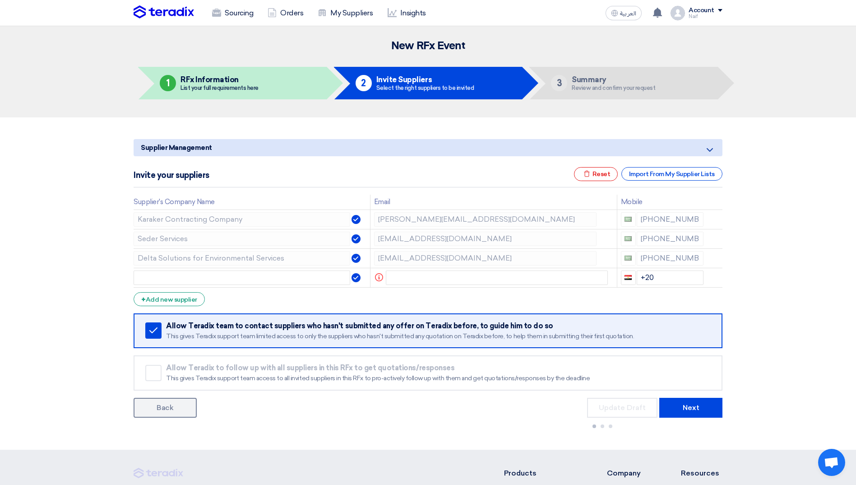 Image resolution: width=856 pixels, height=485 pixels. I want to click on div: 3, so click(559, 83).